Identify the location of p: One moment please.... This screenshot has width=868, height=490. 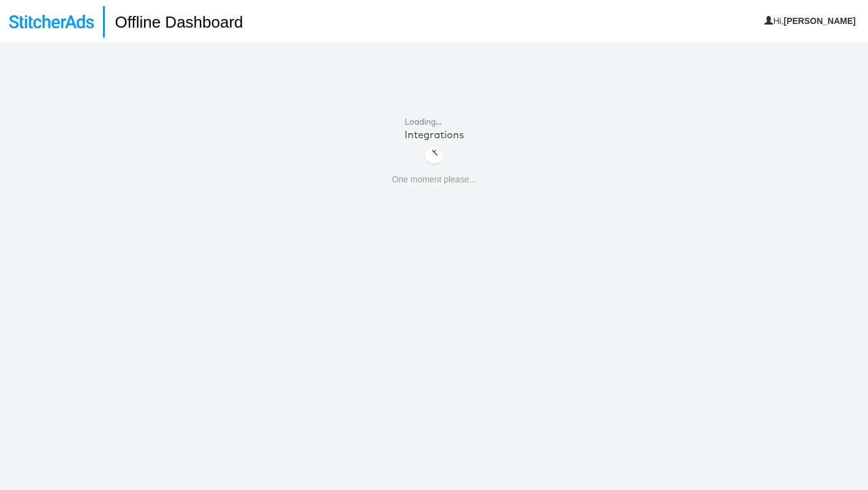
(434, 180).